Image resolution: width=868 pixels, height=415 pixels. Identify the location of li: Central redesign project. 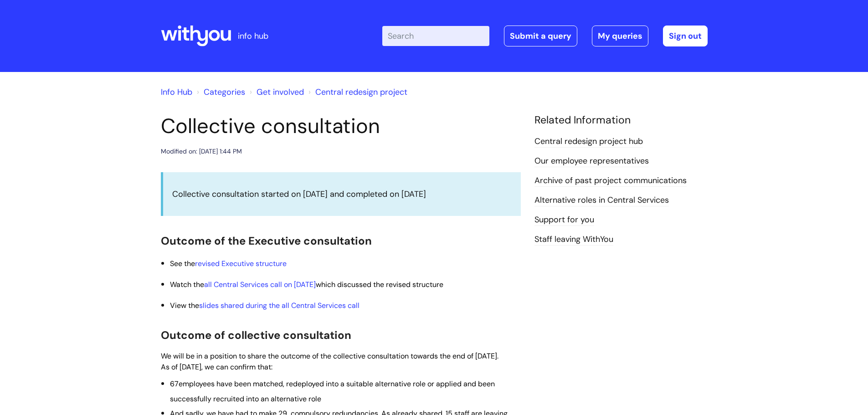
(357, 92).